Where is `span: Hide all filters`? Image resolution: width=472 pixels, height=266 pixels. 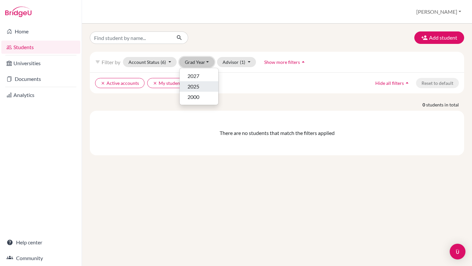
span: Hide all filters is located at coordinates (389, 83).